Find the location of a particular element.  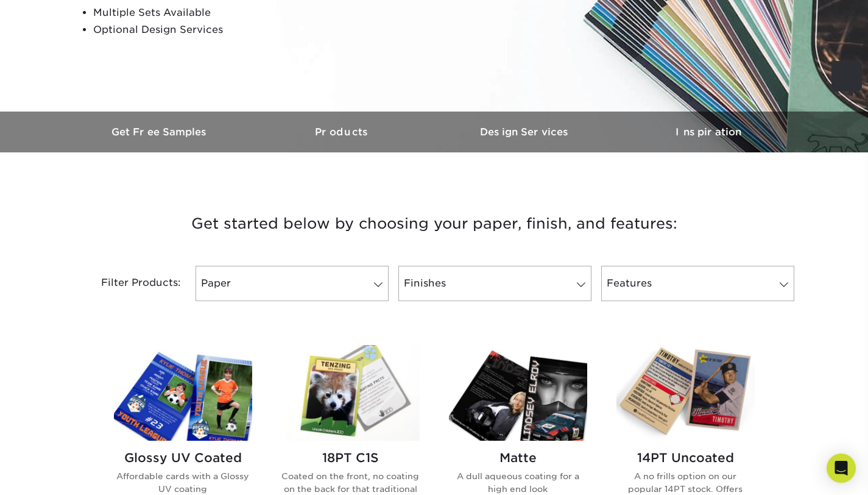

h3: Inspiration is located at coordinates (708, 132).